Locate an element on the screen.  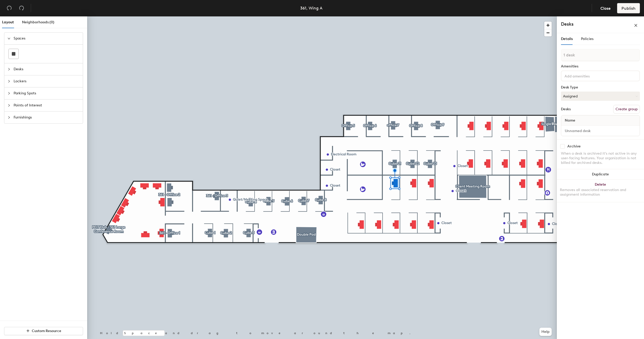
button: Duplicate is located at coordinates (600, 174).